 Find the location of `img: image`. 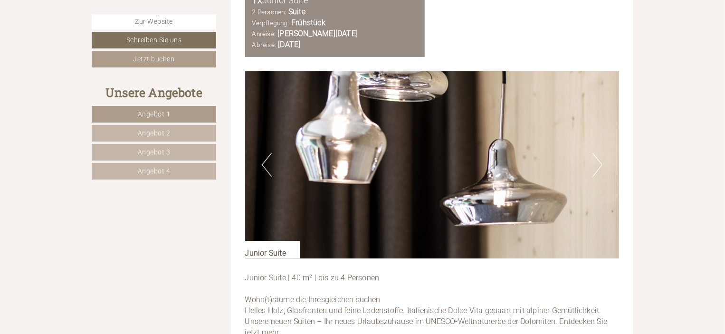

img: image is located at coordinates (432, 165).